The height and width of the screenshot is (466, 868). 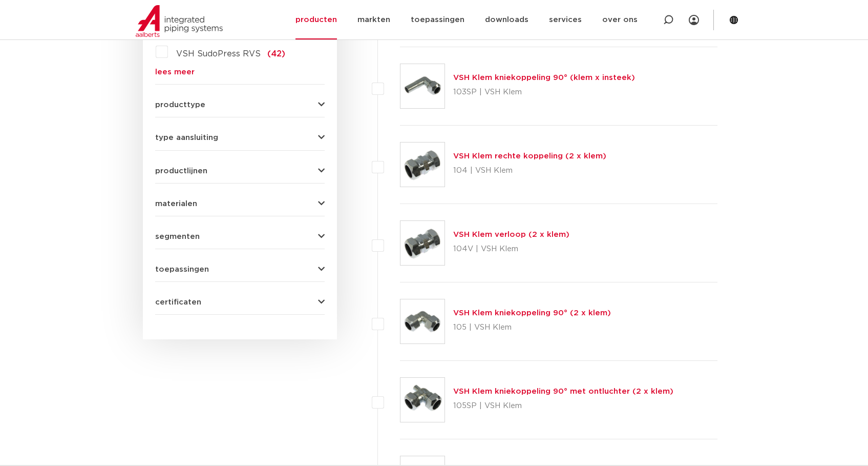 I want to click on button: materialen, so click(x=240, y=204).